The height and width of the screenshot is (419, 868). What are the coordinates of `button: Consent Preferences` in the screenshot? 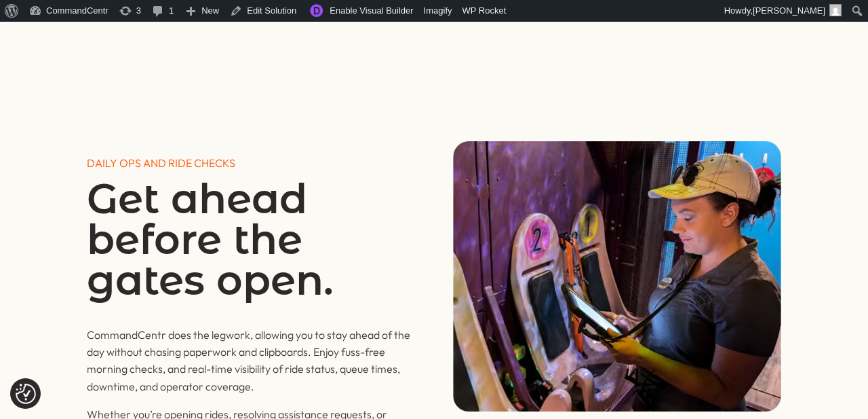 It's located at (26, 394).